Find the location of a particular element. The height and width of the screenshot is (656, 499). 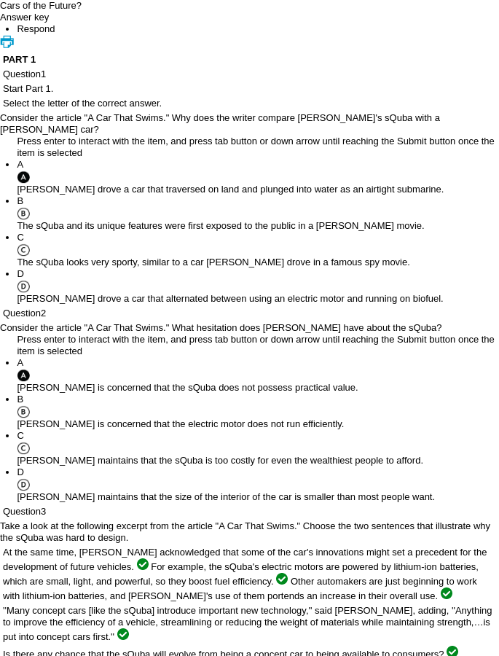

span: Start Part 1. is located at coordinates (28, 88).